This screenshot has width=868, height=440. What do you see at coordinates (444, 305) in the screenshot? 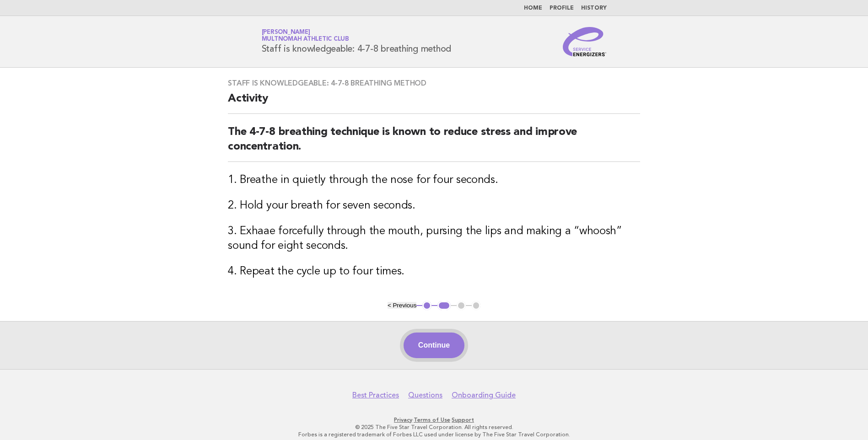
I see `button: 2` at bounding box center [444, 305].